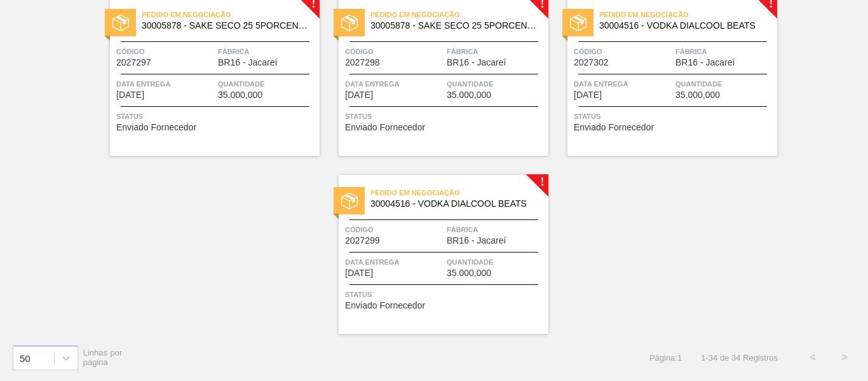  What do you see at coordinates (134, 62) in the screenshot?
I see `span: 2027297` at bounding box center [134, 62].